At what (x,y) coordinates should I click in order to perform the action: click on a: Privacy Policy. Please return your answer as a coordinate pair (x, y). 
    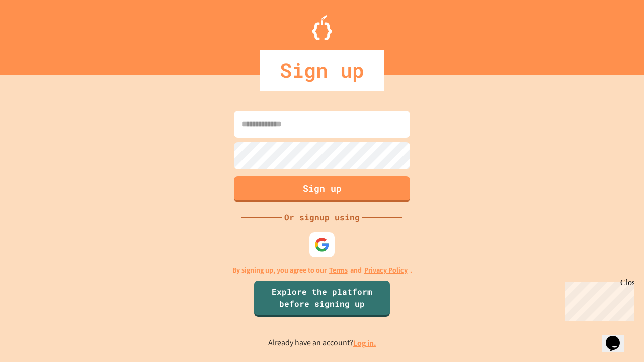
    Looking at the image, I should click on (386, 270).